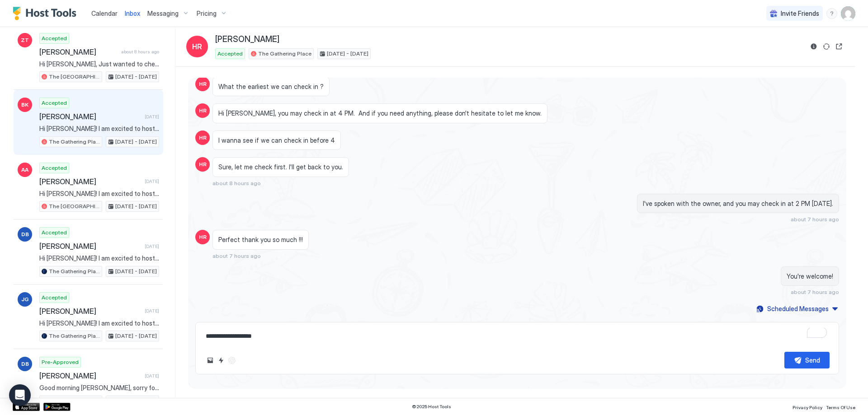  I want to click on button: Sync reservation, so click(827, 46).